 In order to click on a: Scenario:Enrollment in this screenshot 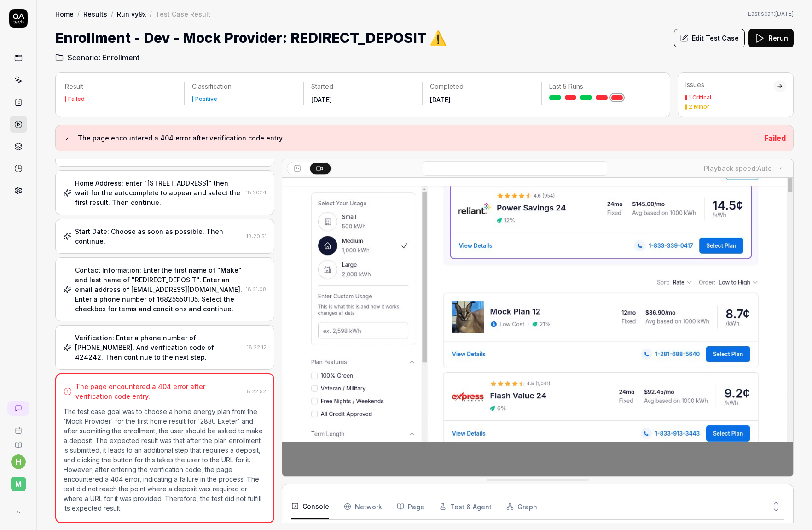, I will do `click(97, 57)`.